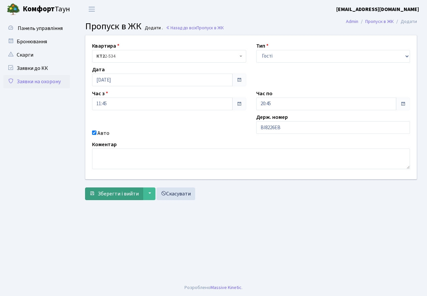 The width and height of the screenshot is (427, 296). What do you see at coordinates (195, 28) in the screenshot?
I see `a: Назад до всіхПропуск в ЖК` at bounding box center [195, 28].